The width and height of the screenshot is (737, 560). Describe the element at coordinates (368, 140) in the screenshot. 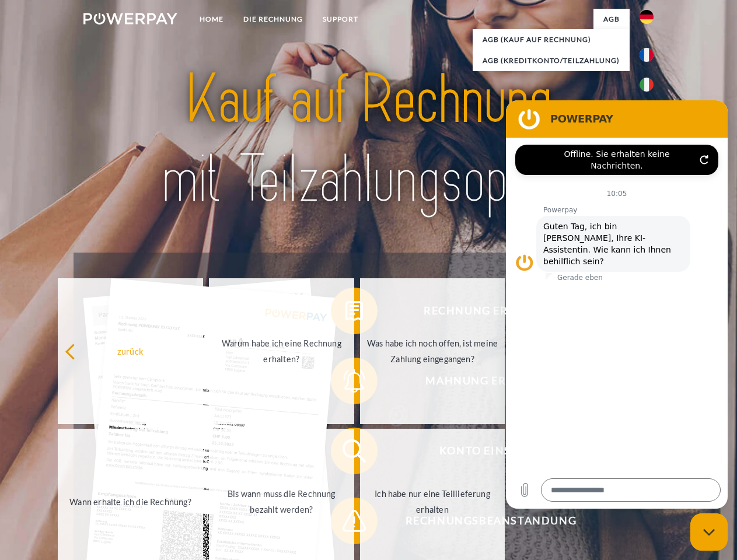

I see `img: title-powerpay_de.svg` at that location.